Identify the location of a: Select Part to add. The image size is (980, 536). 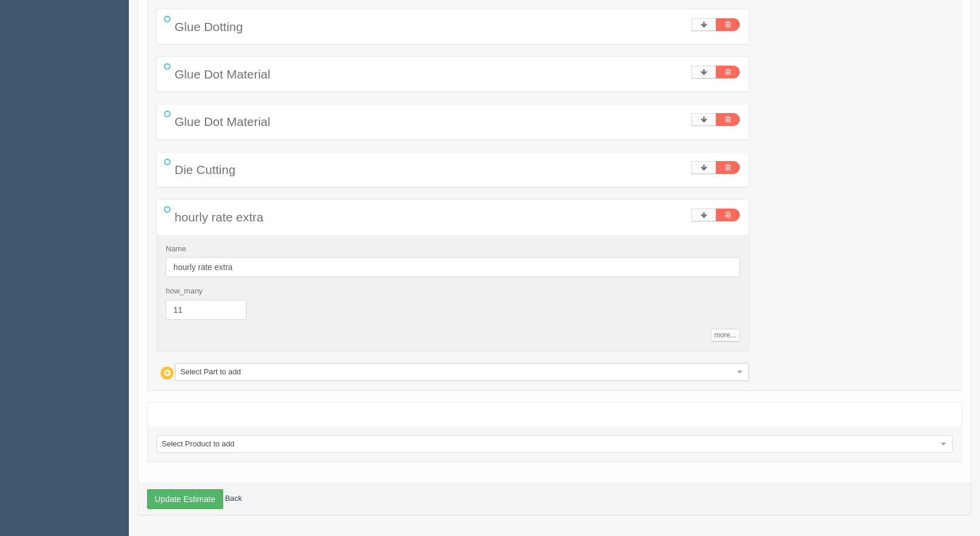
(461, 371).